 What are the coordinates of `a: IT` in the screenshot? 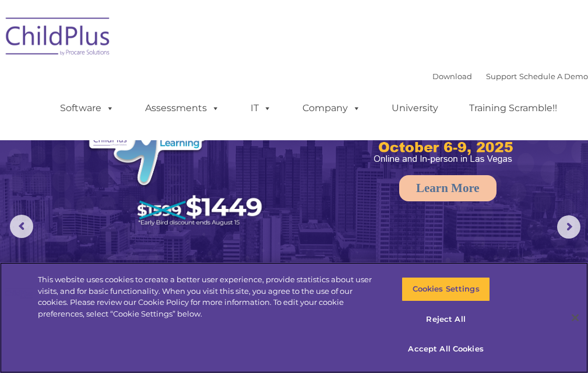 It's located at (261, 108).